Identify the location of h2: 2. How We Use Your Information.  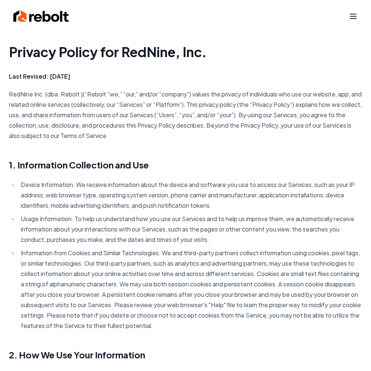
(186, 355).